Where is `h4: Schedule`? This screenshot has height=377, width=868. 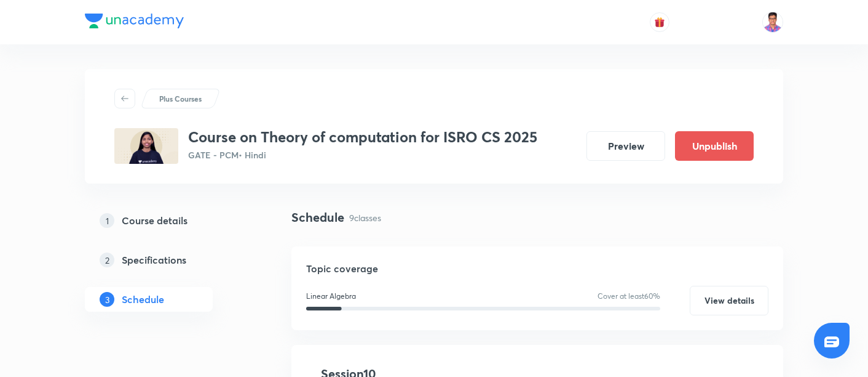 h4: Schedule is located at coordinates (318, 217).